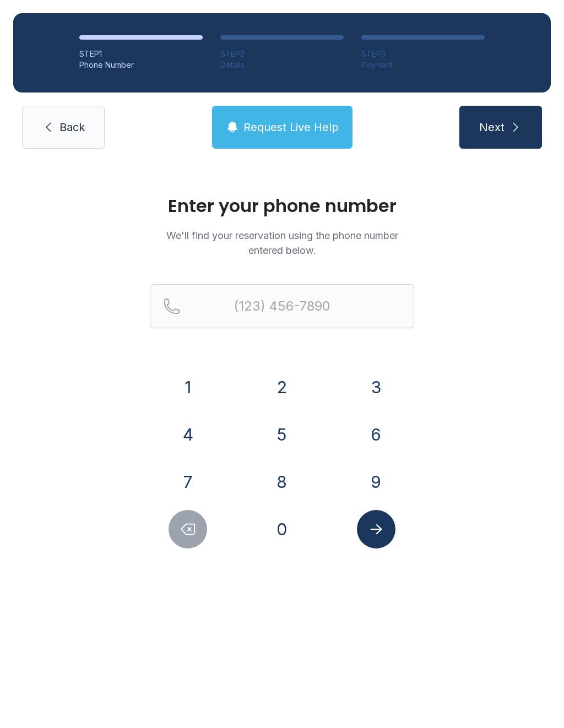 This screenshot has width=564, height=728. I want to click on div: STEP 2, so click(282, 54).